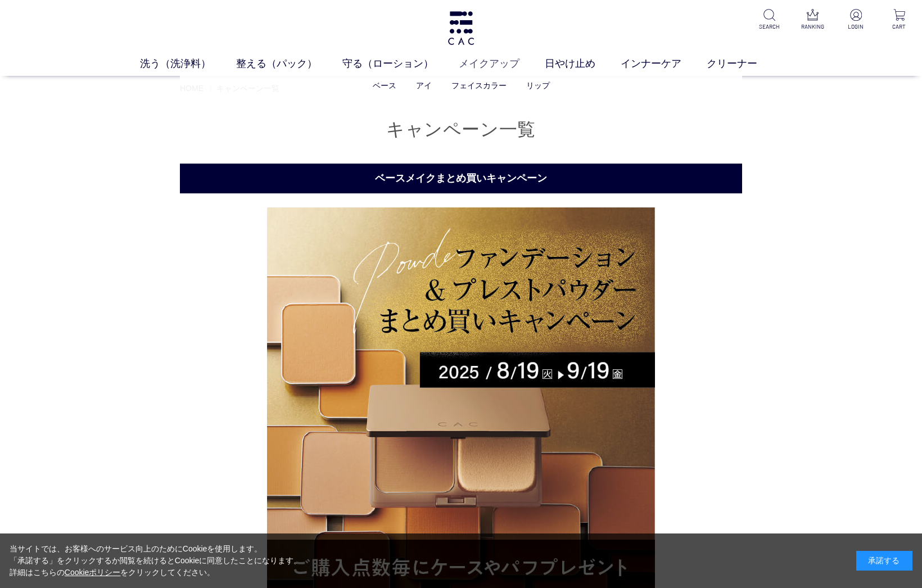  What do you see at coordinates (479, 85) in the screenshot?
I see `a: フェイスカラー` at bounding box center [479, 85].